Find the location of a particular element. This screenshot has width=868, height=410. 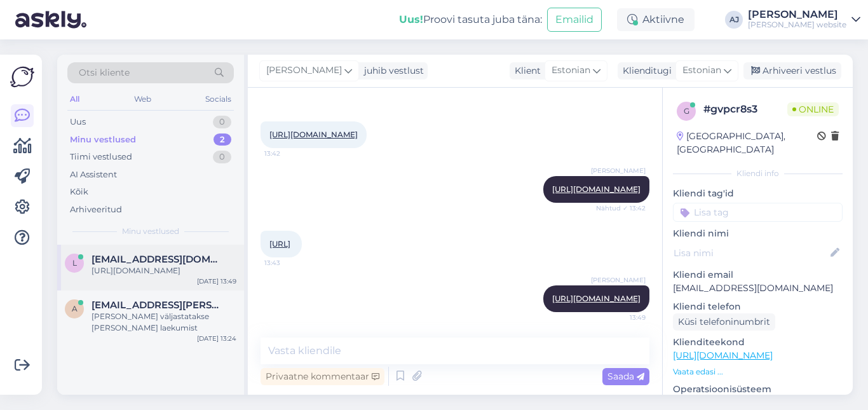

div: Kliendi info is located at coordinates (757, 174).